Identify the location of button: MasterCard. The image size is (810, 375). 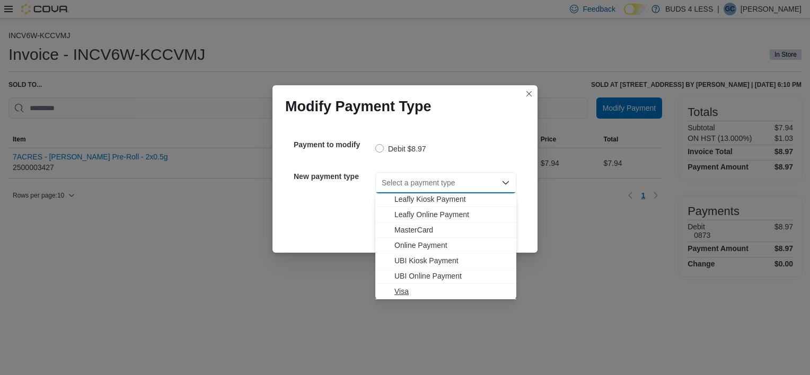
(446, 230).